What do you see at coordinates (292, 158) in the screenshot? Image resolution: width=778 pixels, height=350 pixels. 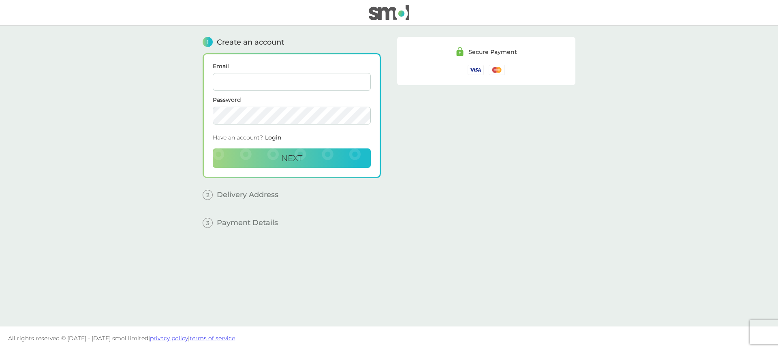 I see `span: Next` at bounding box center [292, 158].